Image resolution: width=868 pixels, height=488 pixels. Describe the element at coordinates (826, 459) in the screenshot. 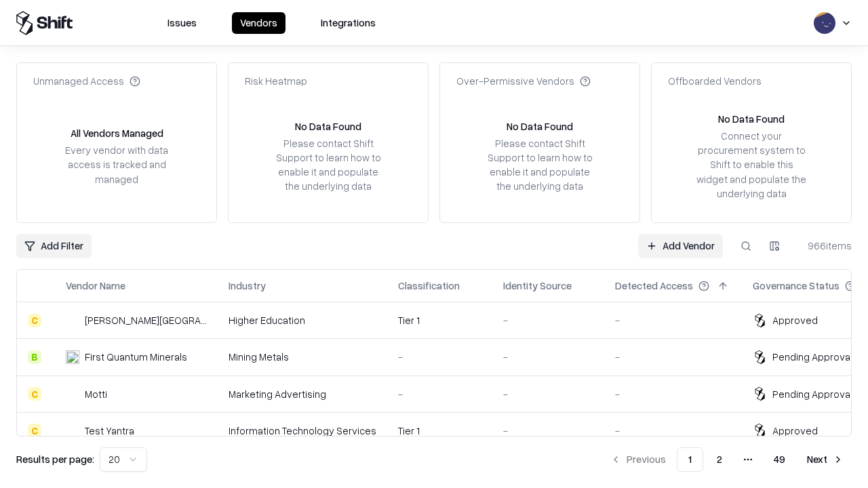

I see `button: Next` at that location.